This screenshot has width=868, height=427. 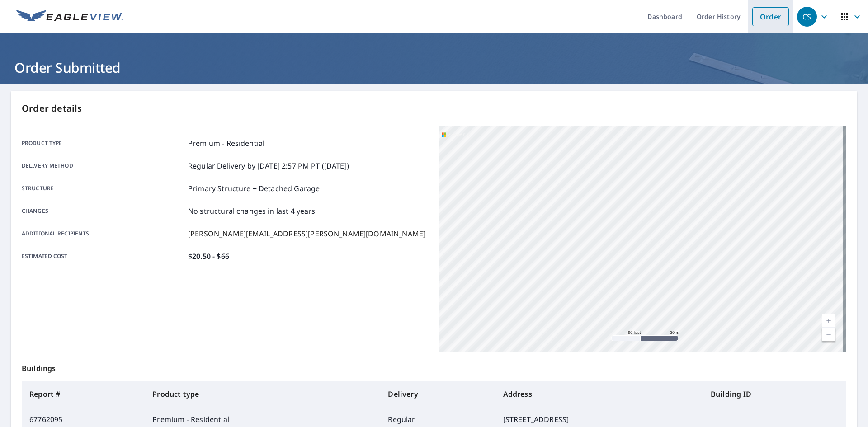 I want to click on p: $20.50 - $66, so click(x=209, y=256).